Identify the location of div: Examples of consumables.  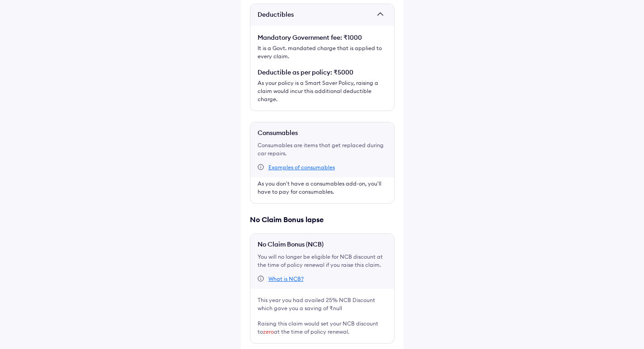
(301, 167).